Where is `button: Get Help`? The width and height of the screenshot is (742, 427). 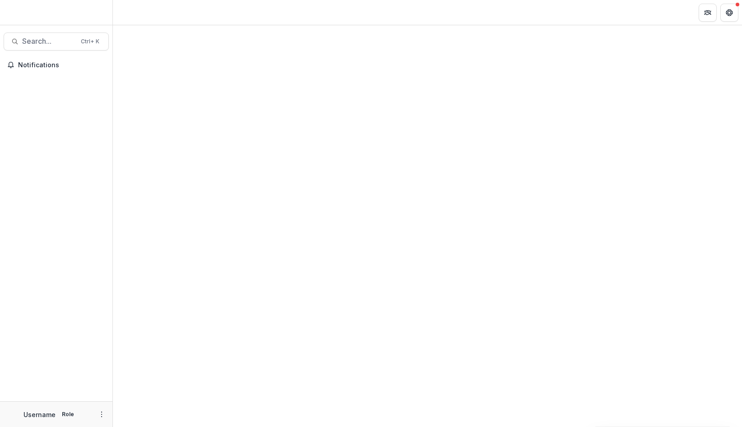 button: Get Help is located at coordinates (730, 13).